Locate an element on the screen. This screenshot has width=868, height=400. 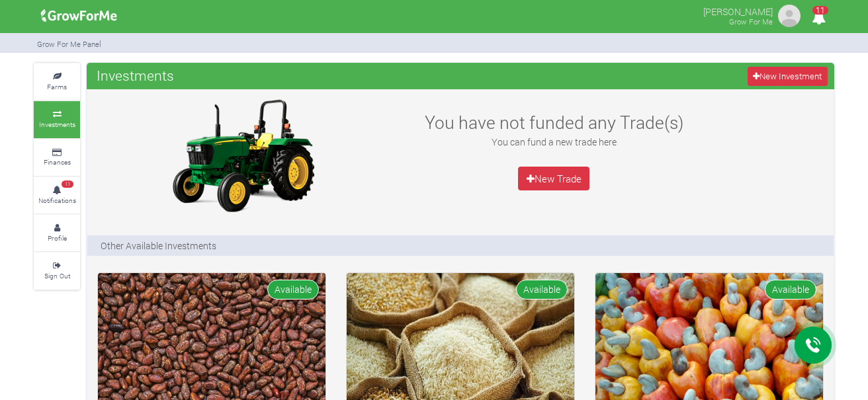
small: Investments is located at coordinates (57, 124).